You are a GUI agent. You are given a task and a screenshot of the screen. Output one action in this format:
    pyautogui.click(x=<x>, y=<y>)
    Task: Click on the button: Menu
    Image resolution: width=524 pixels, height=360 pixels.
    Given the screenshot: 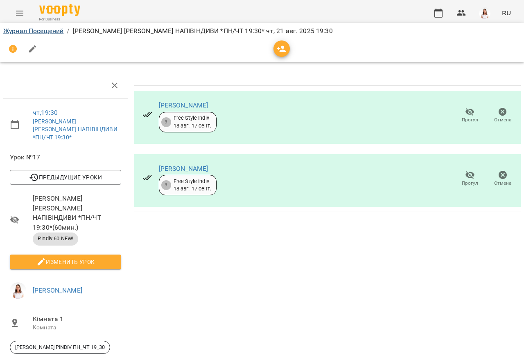 What is the action you would take?
    pyautogui.click(x=20, y=13)
    